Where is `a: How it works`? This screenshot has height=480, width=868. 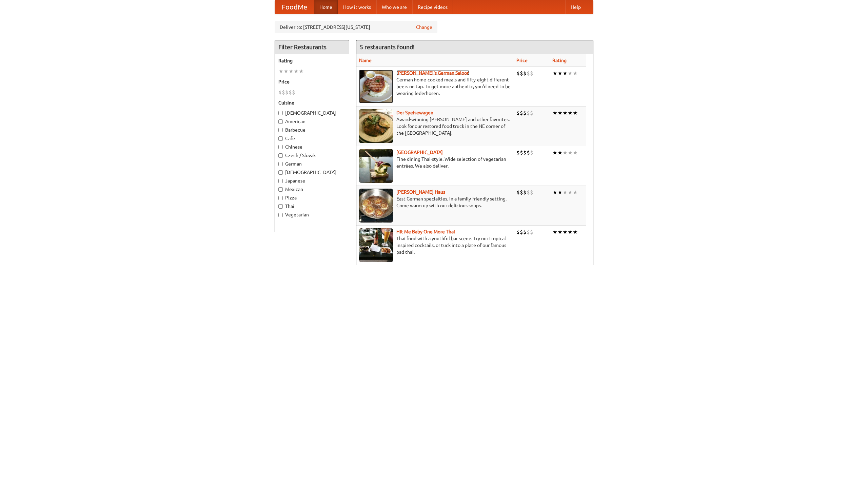 a: How it works is located at coordinates (357, 7).